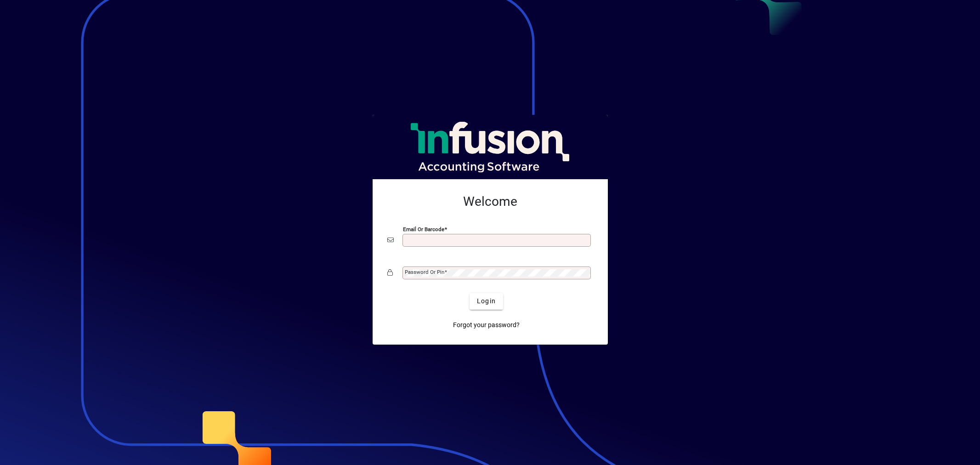 This screenshot has height=465, width=980. What do you see at coordinates (486, 301) in the screenshot?
I see `button: Login` at bounding box center [486, 301].